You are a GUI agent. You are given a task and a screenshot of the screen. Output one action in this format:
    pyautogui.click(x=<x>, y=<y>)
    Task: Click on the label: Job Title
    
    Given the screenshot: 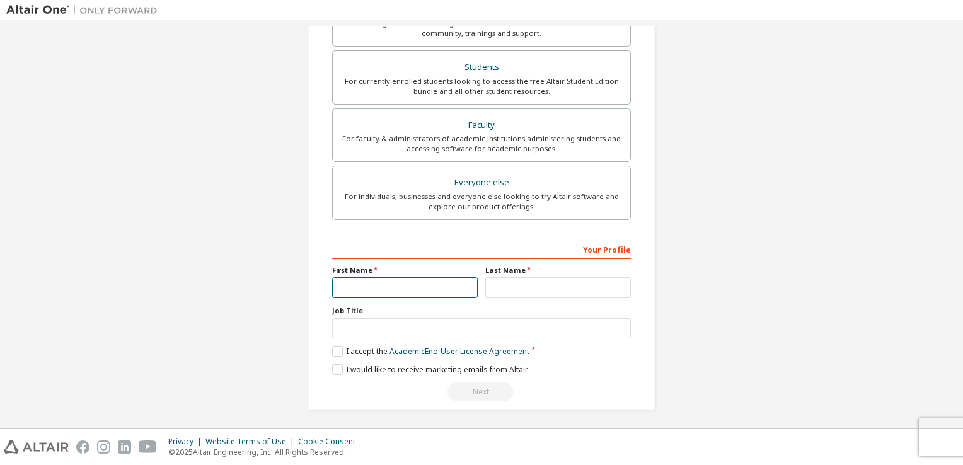 What is the action you would take?
    pyautogui.click(x=482, y=311)
    